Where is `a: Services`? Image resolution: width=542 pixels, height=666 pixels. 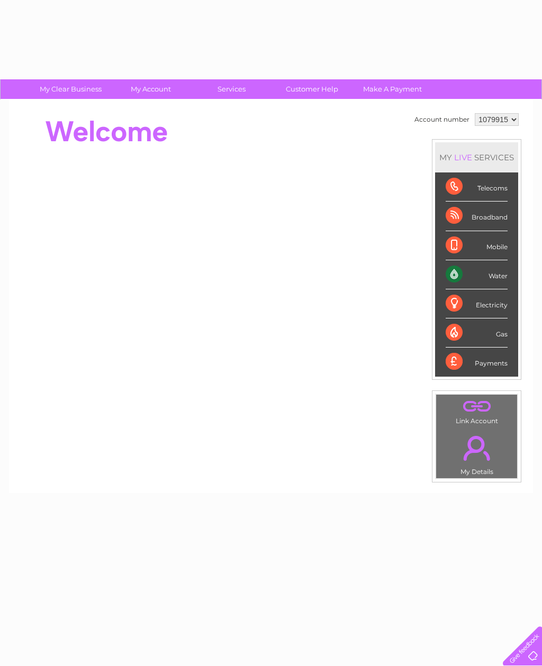
a: Services is located at coordinates (231, 89).